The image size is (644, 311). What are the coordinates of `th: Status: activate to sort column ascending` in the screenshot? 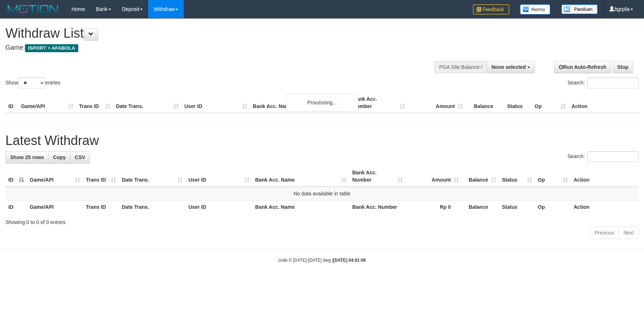 It's located at (516, 176).